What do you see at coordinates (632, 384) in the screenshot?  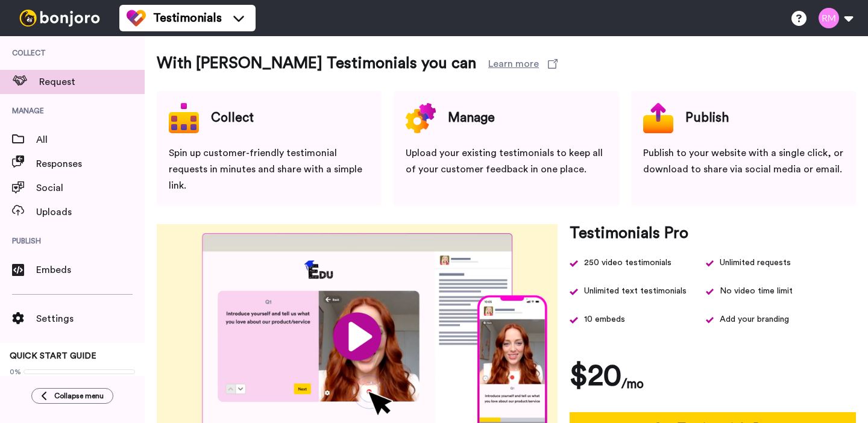 I see `h4: /mo` at bounding box center [632, 384].